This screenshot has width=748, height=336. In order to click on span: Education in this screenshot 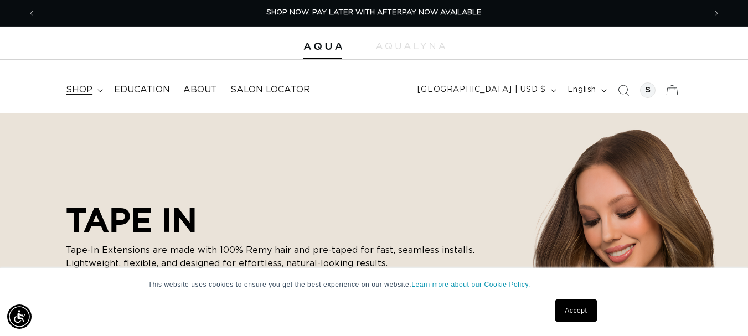, I will do `click(142, 90)`.